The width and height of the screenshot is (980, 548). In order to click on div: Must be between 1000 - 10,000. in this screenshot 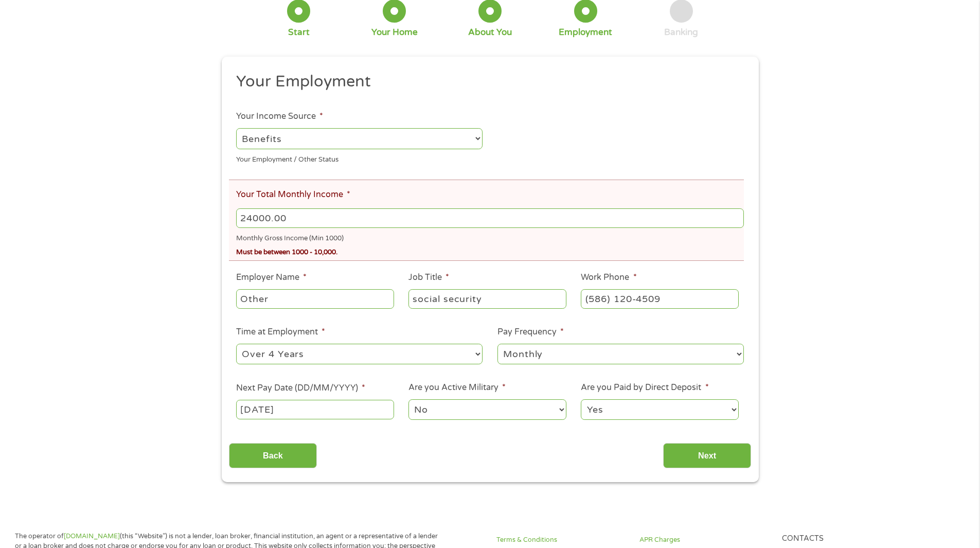, I will do `click(490, 250)`.